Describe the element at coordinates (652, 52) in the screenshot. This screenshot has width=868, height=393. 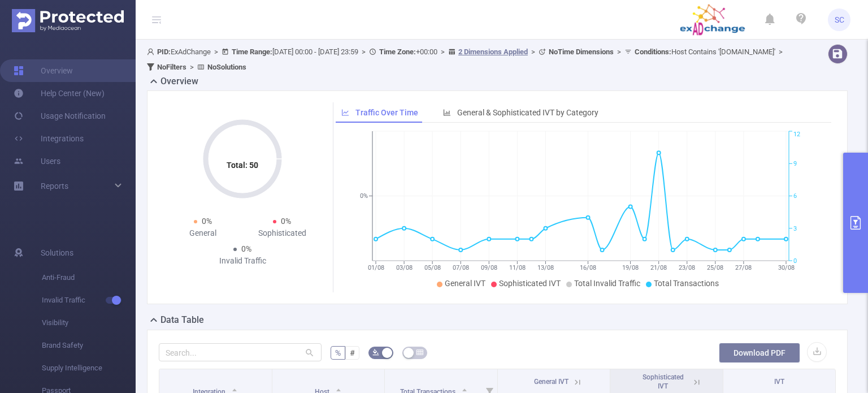
I see `b: Conditions :` at that location.